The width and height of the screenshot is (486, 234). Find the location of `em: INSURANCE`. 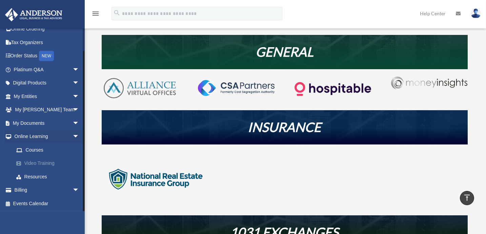

em: INSURANCE is located at coordinates (285, 127).